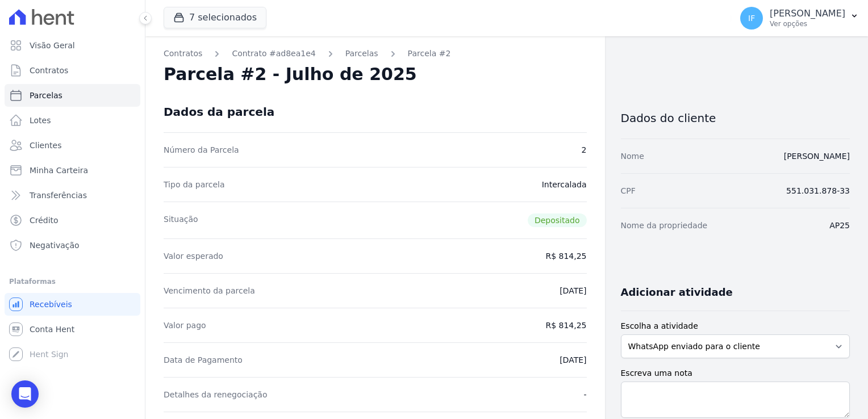  I want to click on span: Transferências, so click(58, 195).